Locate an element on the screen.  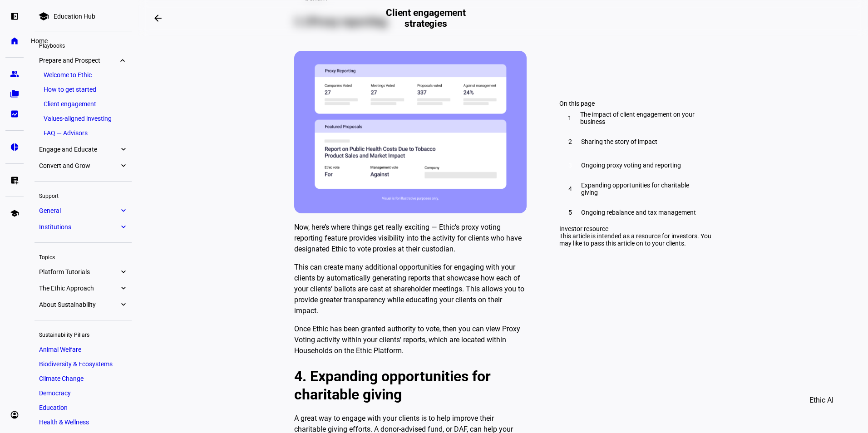
div: On this page is located at coordinates (636, 103).